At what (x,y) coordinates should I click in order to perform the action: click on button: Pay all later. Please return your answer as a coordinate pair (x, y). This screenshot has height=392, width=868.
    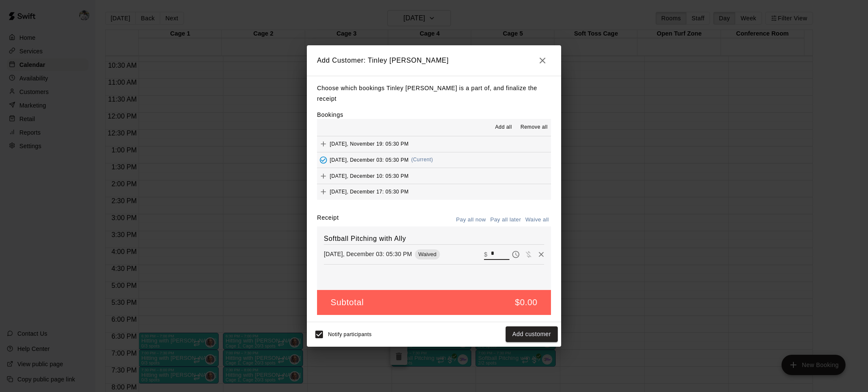
    Looking at the image, I should click on (506, 220).